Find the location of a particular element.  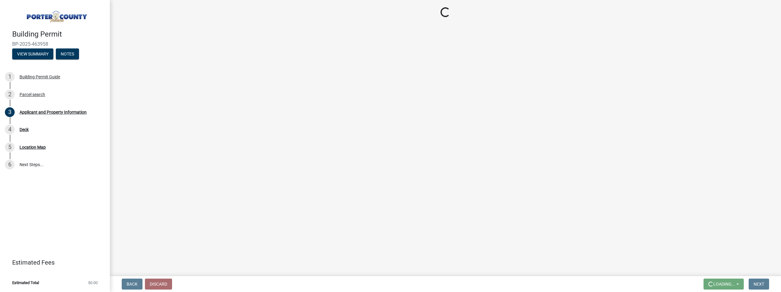

wm-modal-confirm: Notes is located at coordinates (67, 54).